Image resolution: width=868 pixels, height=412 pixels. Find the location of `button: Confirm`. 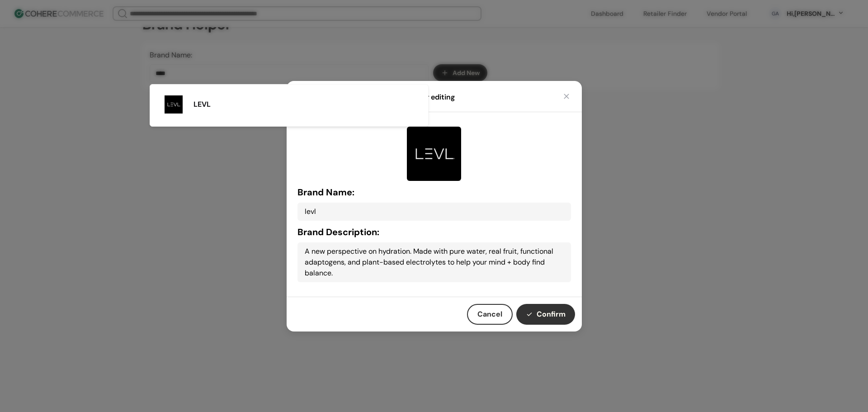

button: Confirm is located at coordinates (545, 314).